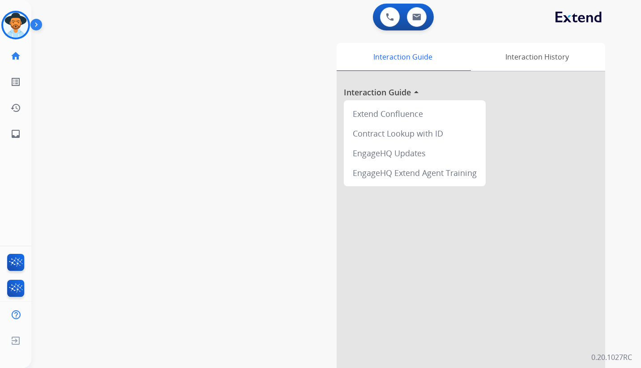  Describe the element at coordinates (414, 173) in the screenshot. I see `div: EngageHQ Extend Agent Training` at that location.